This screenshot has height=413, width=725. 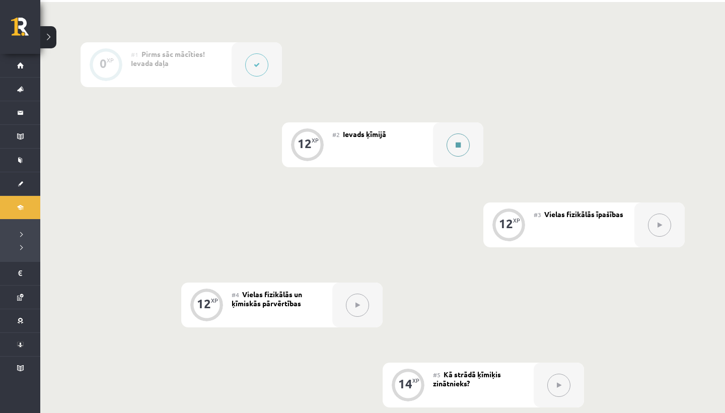 I want to click on span: Vielas fizikālās un ķīmiskās pārvērtības, so click(x=267, y=298).